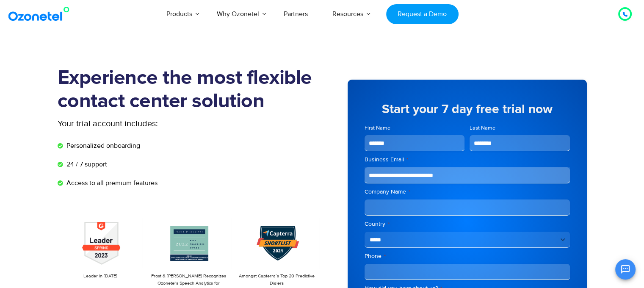 This screenshot has height=288, width=644. I want to click on span: Access to all premium features, so click(111, 183).